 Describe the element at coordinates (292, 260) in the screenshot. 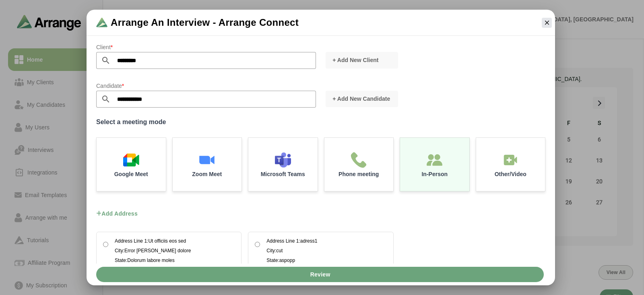

I see `p: aspopp` at that location.